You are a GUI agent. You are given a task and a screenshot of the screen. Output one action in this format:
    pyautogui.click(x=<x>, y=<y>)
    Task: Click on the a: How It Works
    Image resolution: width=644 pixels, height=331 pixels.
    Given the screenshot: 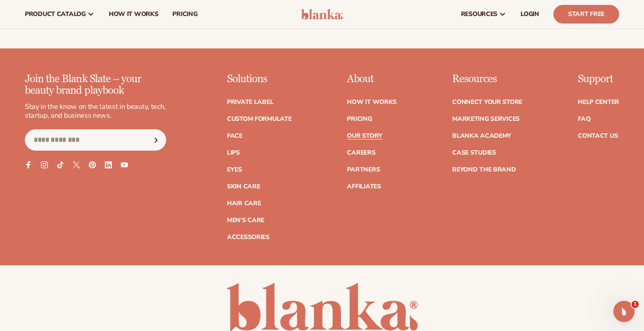 What is the action you would take?
    pyautogui.click(x=372, y=102)
    